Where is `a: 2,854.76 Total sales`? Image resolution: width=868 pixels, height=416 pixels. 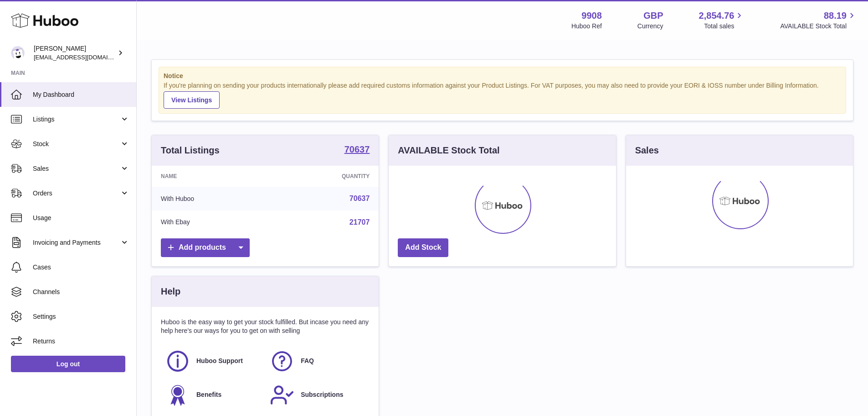 a: 2,854.76 Total sales is located at coordinates (721, 20).